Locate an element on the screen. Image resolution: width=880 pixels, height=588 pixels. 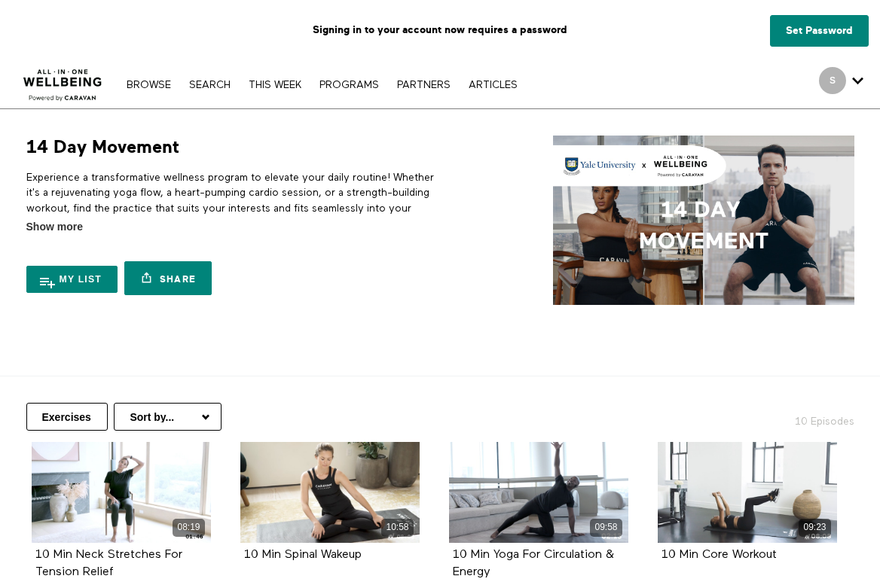
h2: 10 Episodes is located at coordinates (788, 415).